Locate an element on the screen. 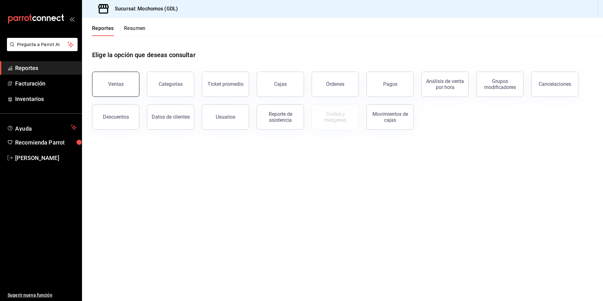  button: Órdenes is located at coordinates (335, 84).